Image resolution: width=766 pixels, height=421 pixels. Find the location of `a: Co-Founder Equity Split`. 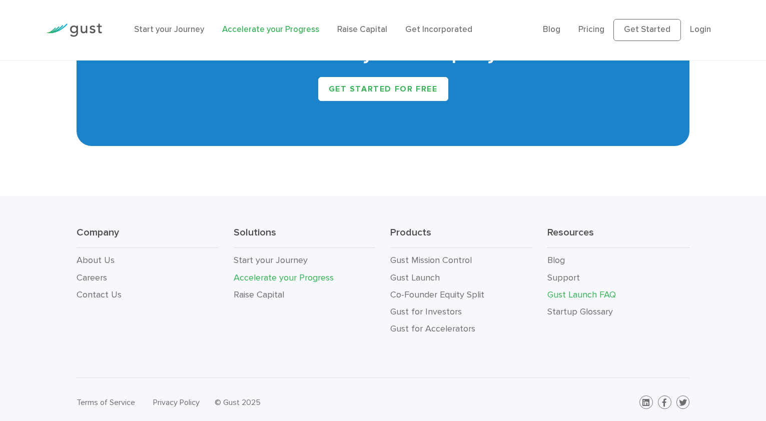

a: Co-Founder Equity Split is located at coordinates (437, 295).